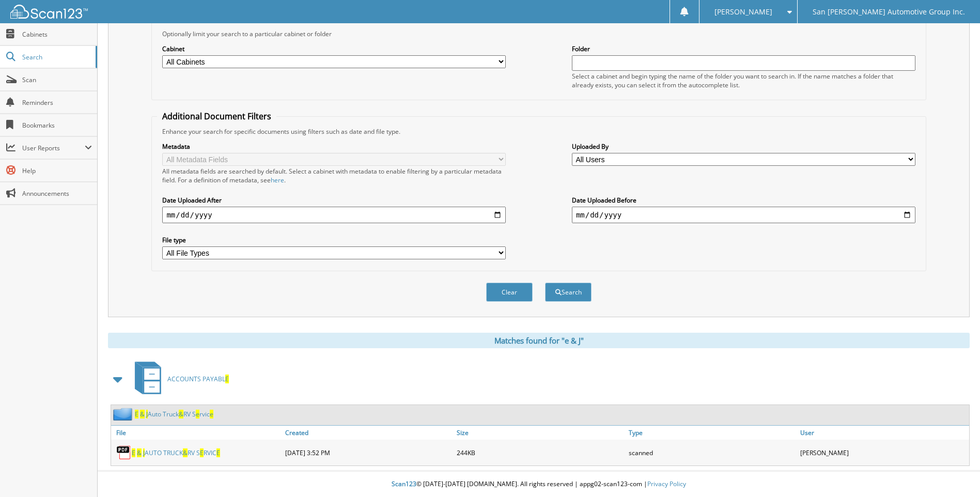  I want to click on button: Clear, so click(510, 292).